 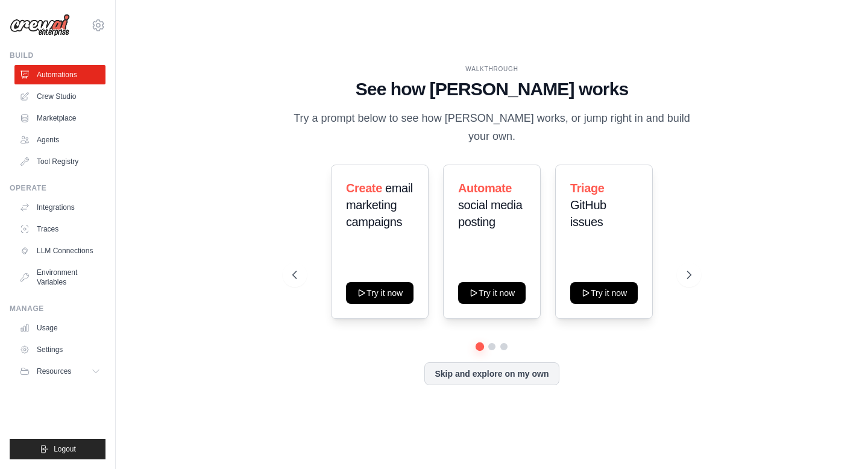 I want to click on div: Build, so click(x=57, y=55).